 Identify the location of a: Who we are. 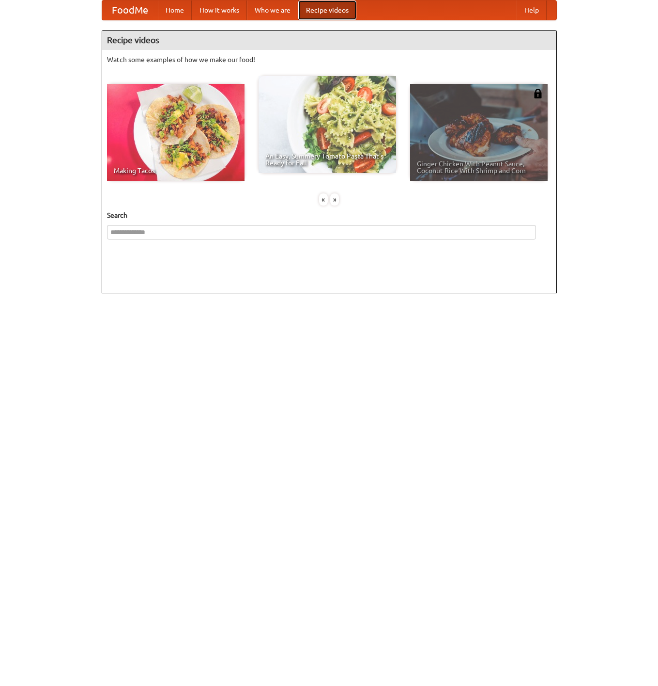
(273, 10).